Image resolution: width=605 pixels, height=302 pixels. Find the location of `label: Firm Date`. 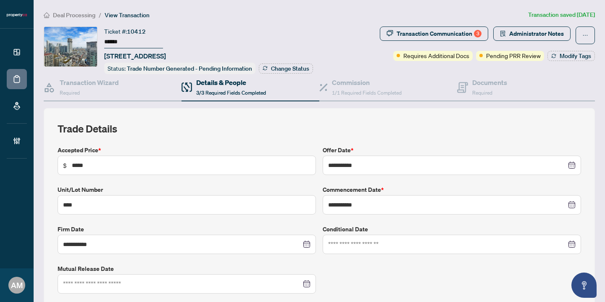

label: Firm Date is located at coordinates (187, 229).